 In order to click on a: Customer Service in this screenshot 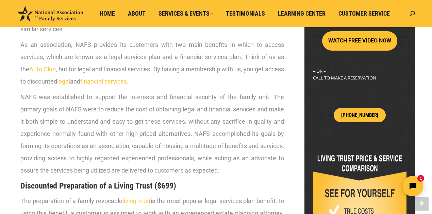, I will do `click(364, 14)`.